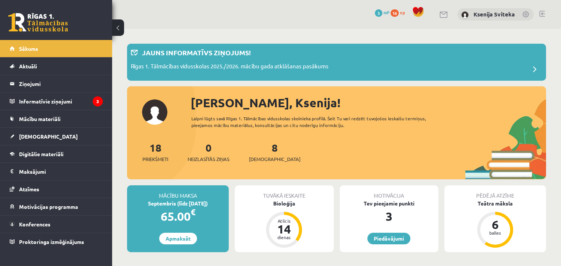 The width and height of the screenshot is (561, 266). Describe the element at coordinates (495, 225) in the screenshot. I see `div: 6` at that location.